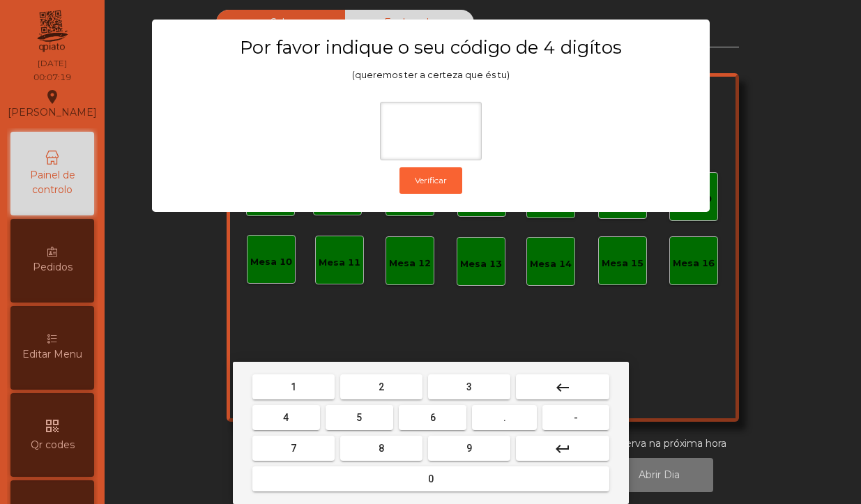  What do you see at coordinates (294, 386) in the screenshot?
I see `span: 1` at bounding box center [294, 386].